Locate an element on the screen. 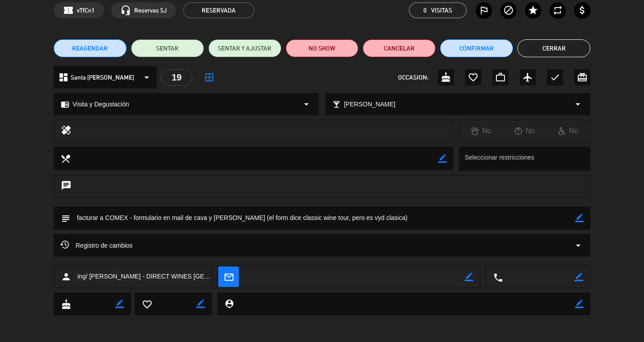 This screenshot has height=342, width=644. i: mail_outline is located at coordinates (229, 277).